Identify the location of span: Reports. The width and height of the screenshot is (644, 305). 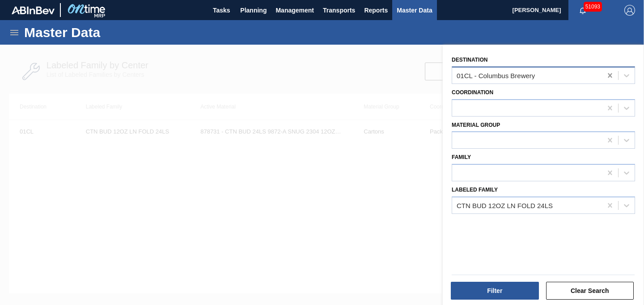
(375, 10).